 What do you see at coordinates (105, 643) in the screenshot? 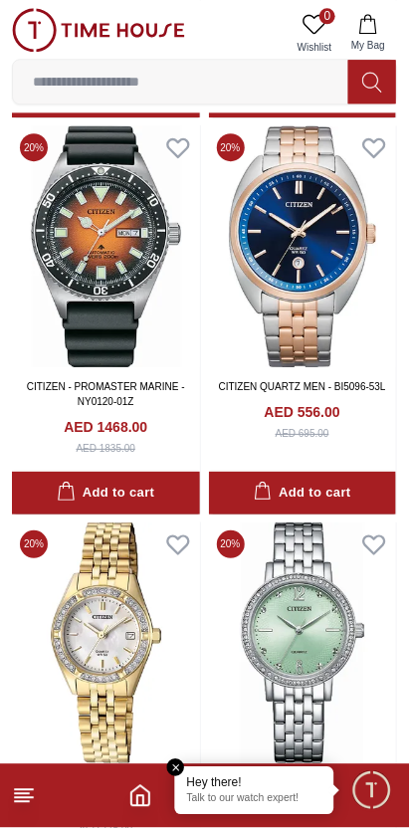
I see `img: QUARTZ WOMEN - EU6062-50D` at bounding box center [105, 643].